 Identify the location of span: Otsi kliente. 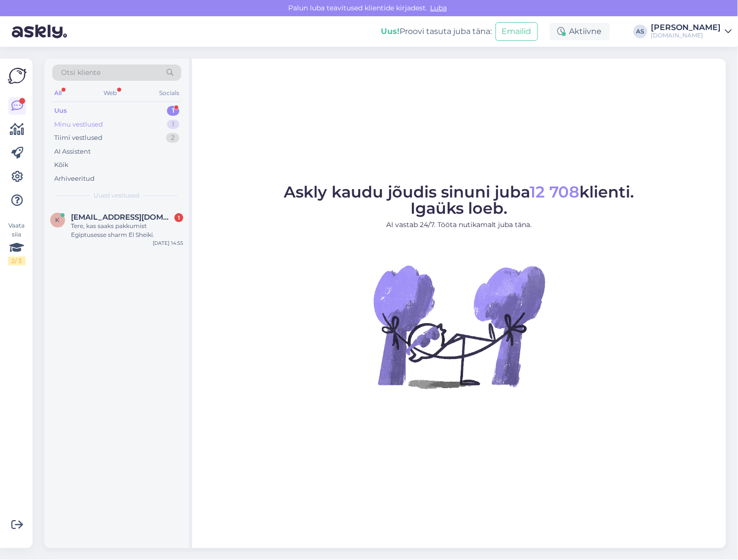
(81, 72).